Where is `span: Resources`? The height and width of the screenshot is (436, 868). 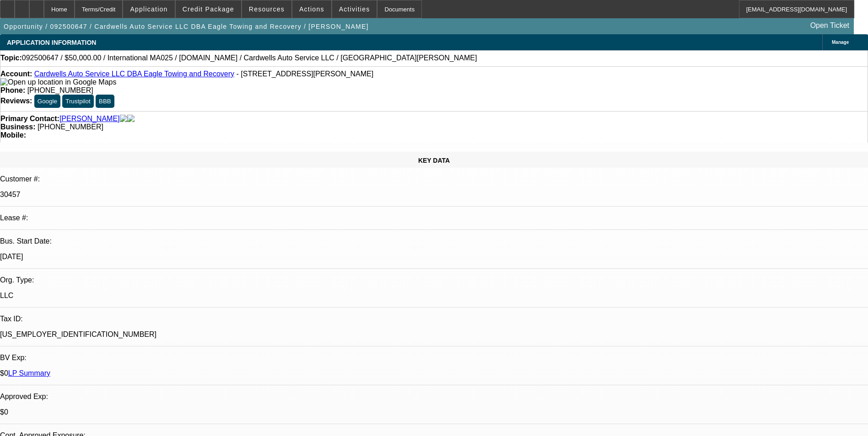 span: Resources is located at coordinates (266, 10).